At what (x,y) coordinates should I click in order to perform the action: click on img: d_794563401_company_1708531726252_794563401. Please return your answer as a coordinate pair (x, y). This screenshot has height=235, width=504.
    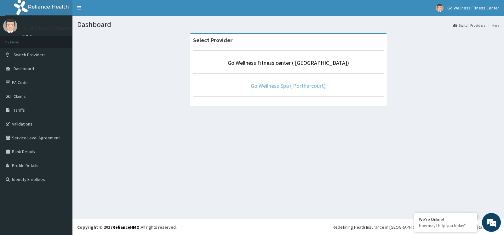
    Looking at the image, I should click on (19, 39).